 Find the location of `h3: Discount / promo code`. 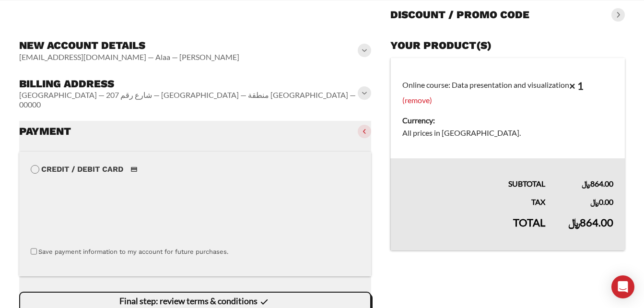

h3: Discount / promo code is located at coordinates (459, 15).